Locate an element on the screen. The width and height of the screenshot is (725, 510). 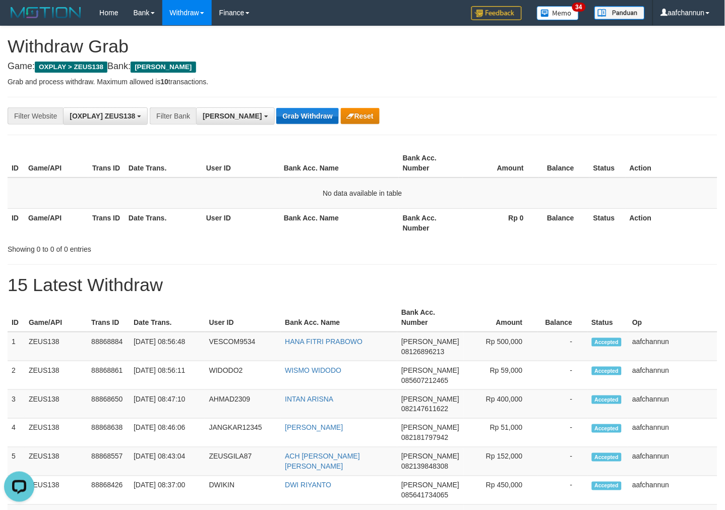
td: 3 is located at coordinates (16, 404).